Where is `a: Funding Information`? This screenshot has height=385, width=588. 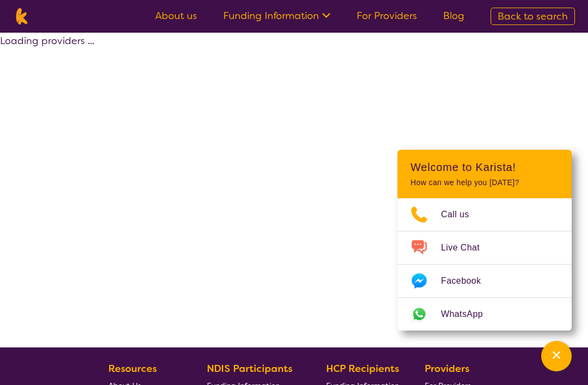
a: Funding Information is located at coordinates (277, 16).